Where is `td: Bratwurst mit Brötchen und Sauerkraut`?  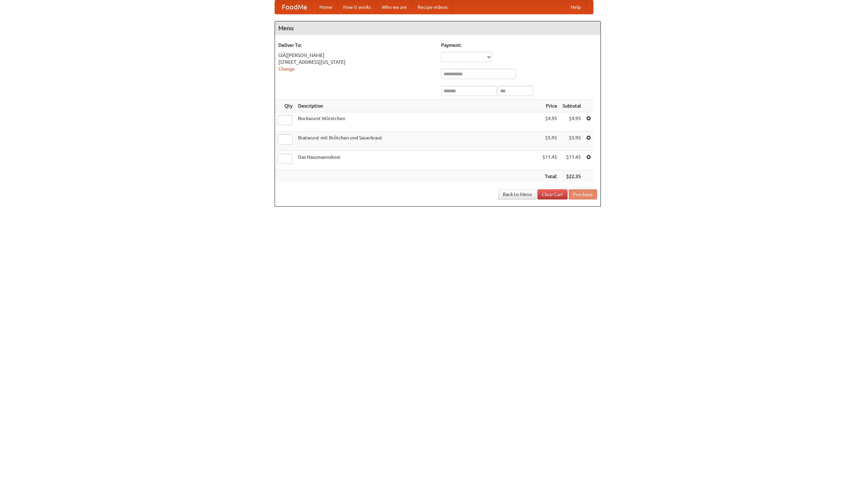 td: Bratwurst mit Brötchen und Sauerkraut is located at coordinates (417, 142).